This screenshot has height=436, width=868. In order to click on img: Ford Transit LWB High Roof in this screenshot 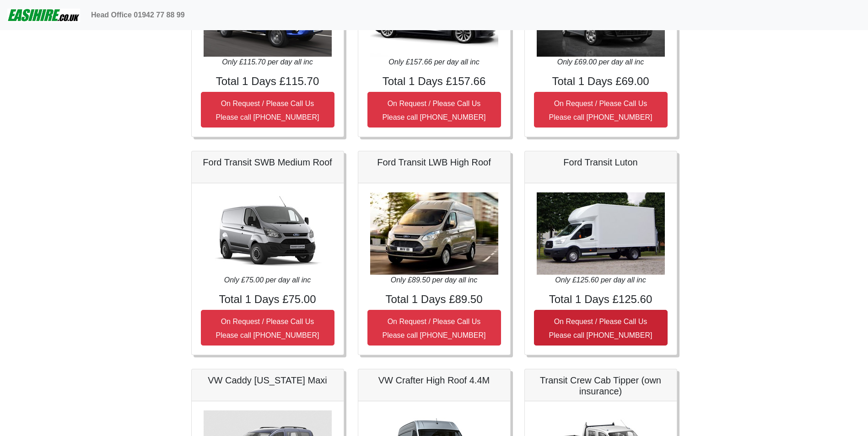, I will do `click(434, 234)`.